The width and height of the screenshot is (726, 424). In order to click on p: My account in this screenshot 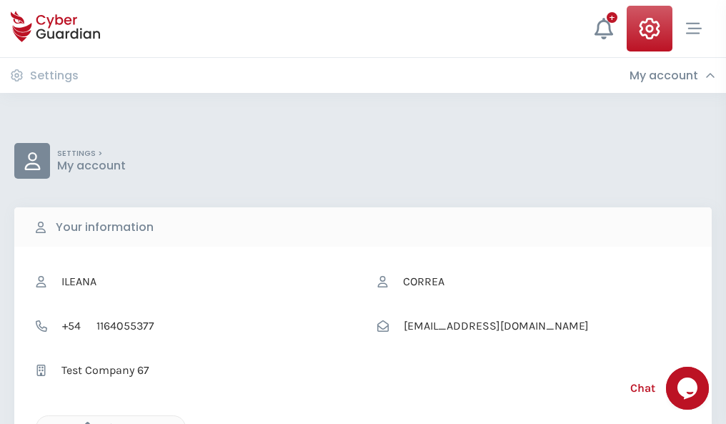, I will do `click(91, 166)`.